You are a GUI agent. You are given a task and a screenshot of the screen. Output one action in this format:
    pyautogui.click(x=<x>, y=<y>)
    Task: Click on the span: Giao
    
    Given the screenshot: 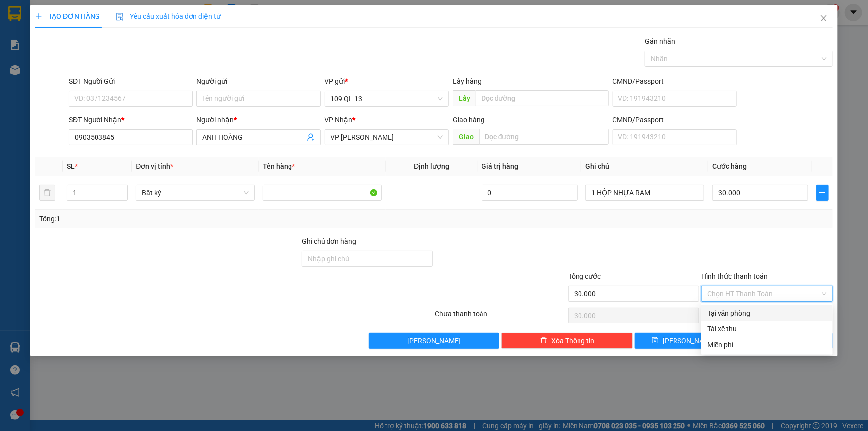 What is the action you would take?
    pyautogui.click(x=466, y=137)
    